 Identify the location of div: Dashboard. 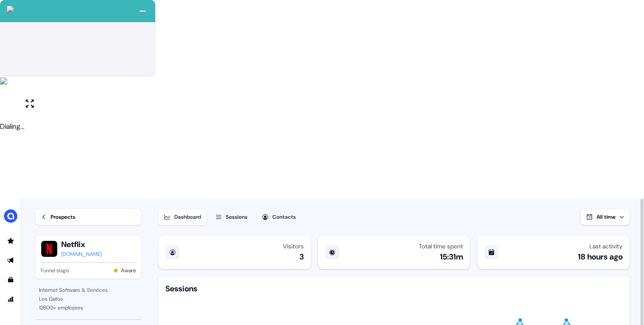
(187, 217).